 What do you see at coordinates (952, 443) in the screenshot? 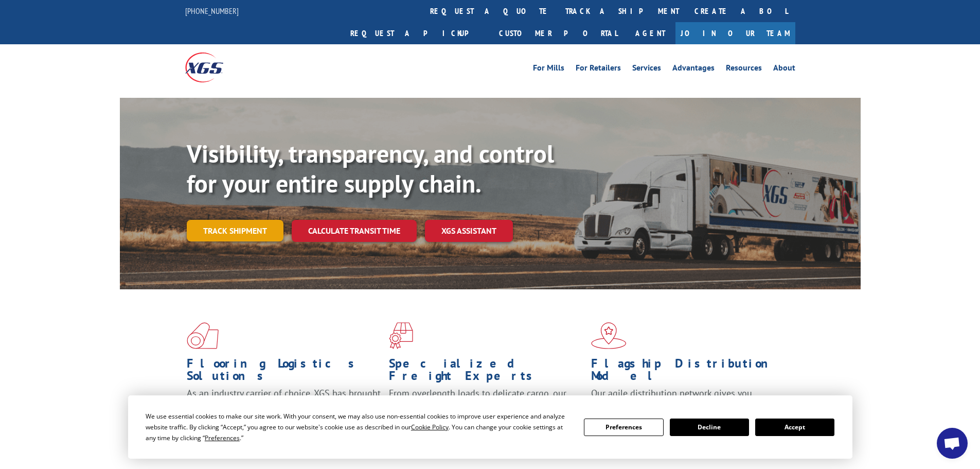
I see `div: Open chat` at bounding box center [952, 443].